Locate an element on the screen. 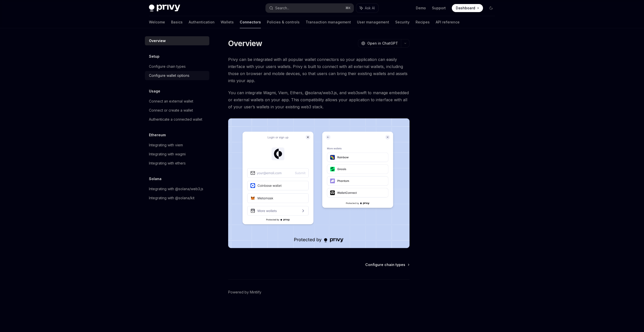 This screenshot has height=332, width=644. a: Powered by Mintlify is located at coordinates (245, 292).